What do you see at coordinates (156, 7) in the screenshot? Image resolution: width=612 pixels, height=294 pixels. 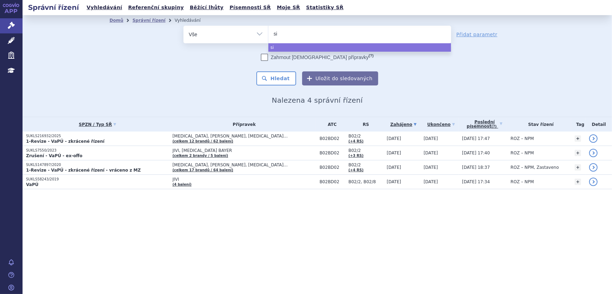 I see `a: Referenční skupiny` at bounding box center [156, 7].